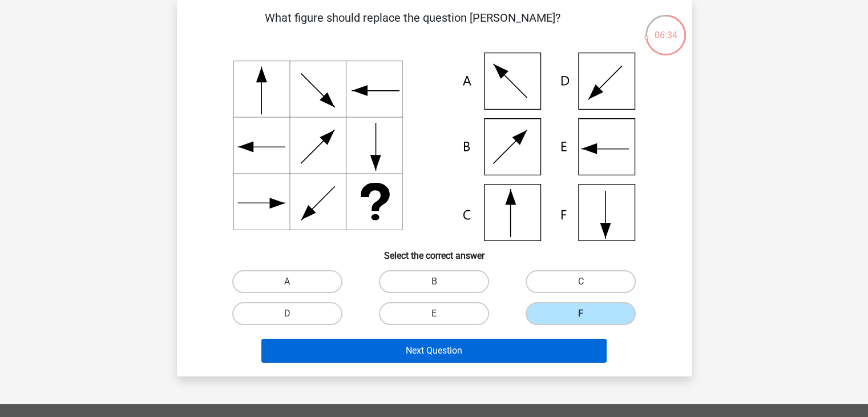  I want to click on label: E, so click(434, 313).